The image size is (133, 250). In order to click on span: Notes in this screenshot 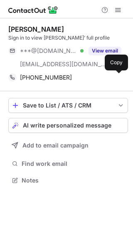, I will do `click(73, 180)`.